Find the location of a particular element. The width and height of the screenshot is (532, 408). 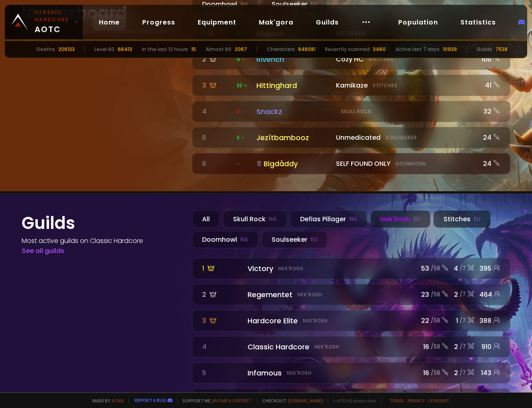

small: Skull Rock is located at coordinates (356, 112).